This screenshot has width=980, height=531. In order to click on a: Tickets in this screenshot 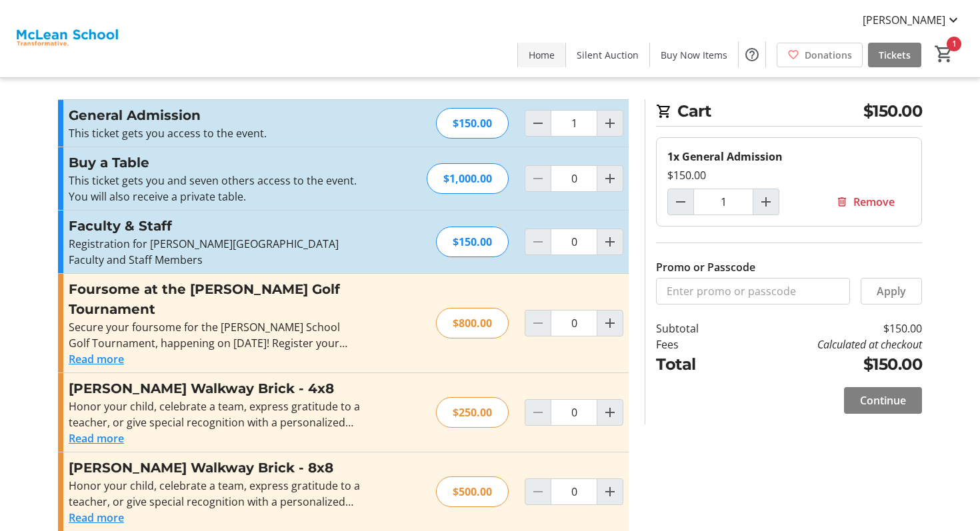, I will do `click(895, 54)`.